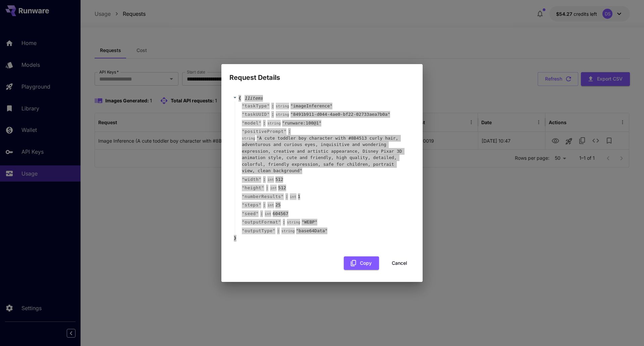  What do you see at coordinates (254, 98) in the screenshot?
I see `span: 11 item s` at bounding box center [254, 98].